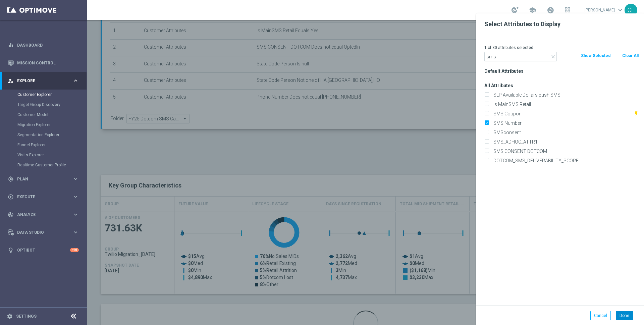 This screenshot has width=644, height=325. I want to click on h3: All Attributes, so click(561, 85).